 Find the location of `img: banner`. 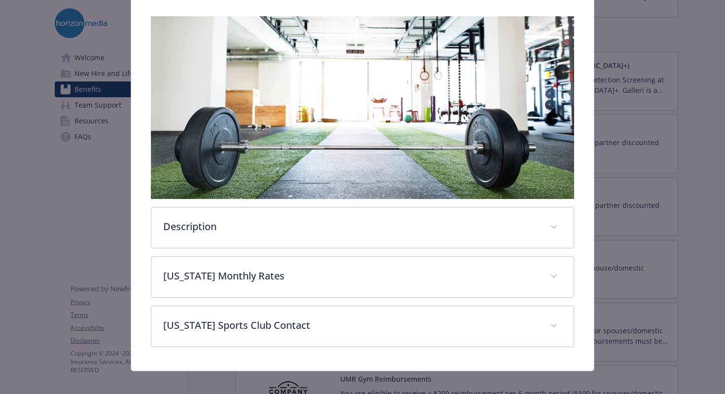

img: banner is located at coordinates (363, 108).